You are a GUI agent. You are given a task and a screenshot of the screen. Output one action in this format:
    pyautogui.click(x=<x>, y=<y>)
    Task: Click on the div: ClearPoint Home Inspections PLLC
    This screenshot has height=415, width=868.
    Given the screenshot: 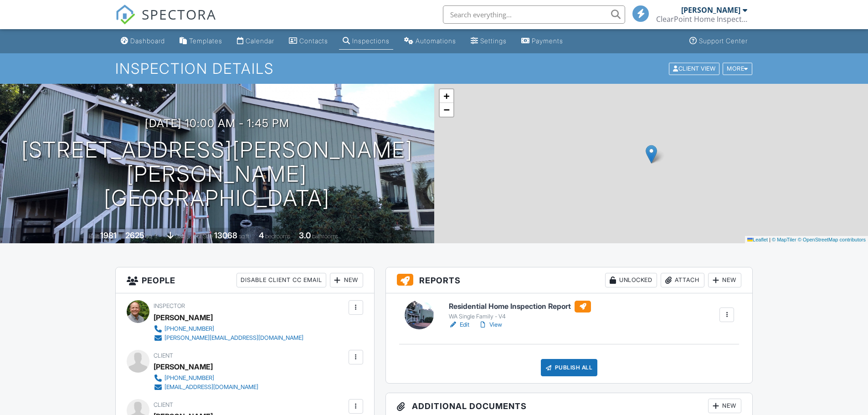 What is the action you would take?
    pyautogui.click(x=702, y=19)
    